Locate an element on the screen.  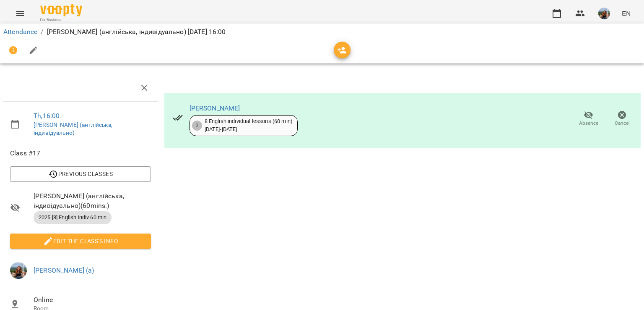
span: 2025 [8] English Indiv 60 min is located at coordinates (72, 217).